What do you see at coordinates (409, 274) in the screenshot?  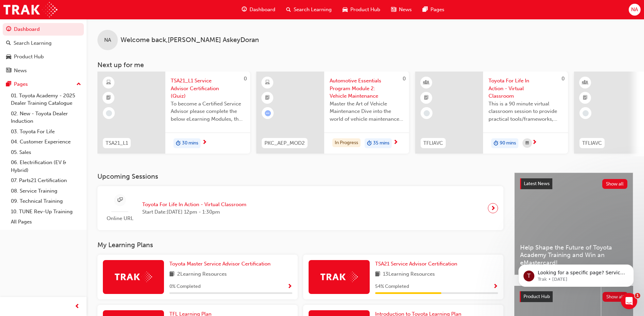 I see `span: 13 Learning Resources` at bounding box center [409, 274].